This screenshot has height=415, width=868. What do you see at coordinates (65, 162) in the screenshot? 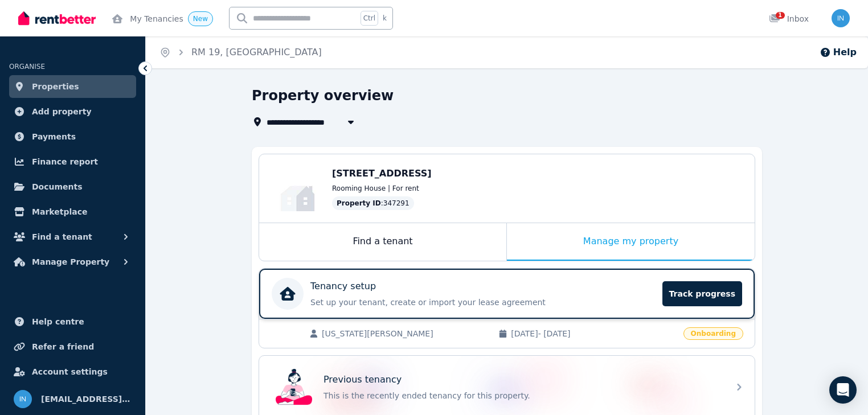
I see `span: Finance report` at bounding box center [65, 162].